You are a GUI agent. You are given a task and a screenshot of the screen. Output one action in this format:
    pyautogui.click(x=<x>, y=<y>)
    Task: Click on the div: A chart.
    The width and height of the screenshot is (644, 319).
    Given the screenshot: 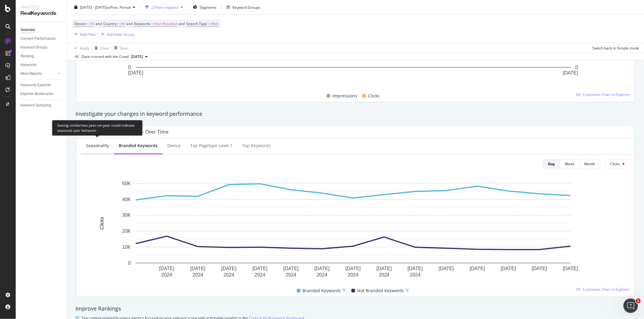 What is the action you would take?
    pyautogui.click(x=353, y=230)
    